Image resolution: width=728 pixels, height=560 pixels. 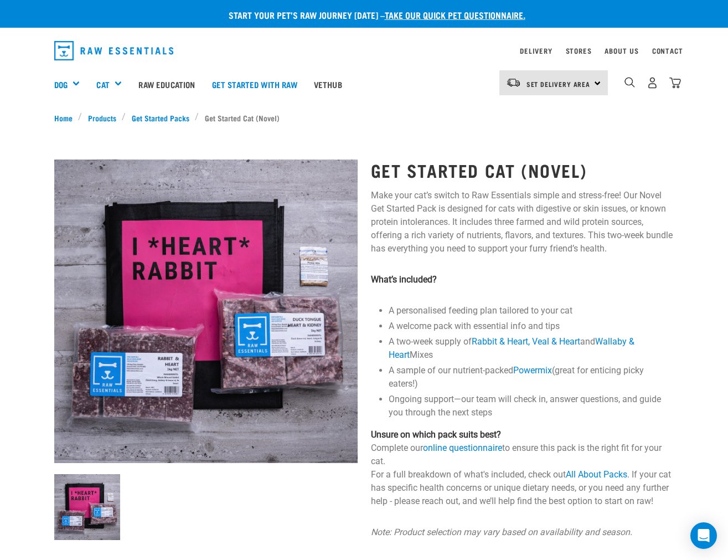 What do you see at coordinates (102, 84) in the screenshot?
I see `a: Cat` at bounding box center [102, 84].